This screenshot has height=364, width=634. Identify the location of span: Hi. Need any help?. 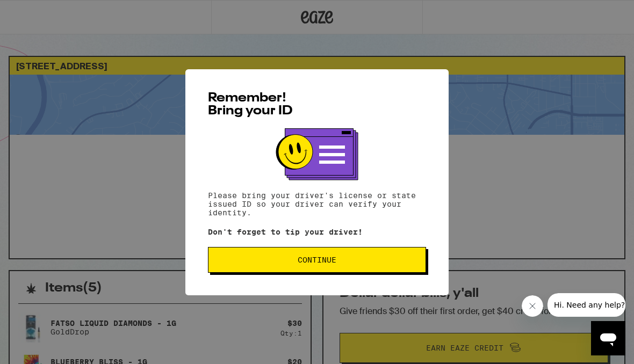
(42, 12).